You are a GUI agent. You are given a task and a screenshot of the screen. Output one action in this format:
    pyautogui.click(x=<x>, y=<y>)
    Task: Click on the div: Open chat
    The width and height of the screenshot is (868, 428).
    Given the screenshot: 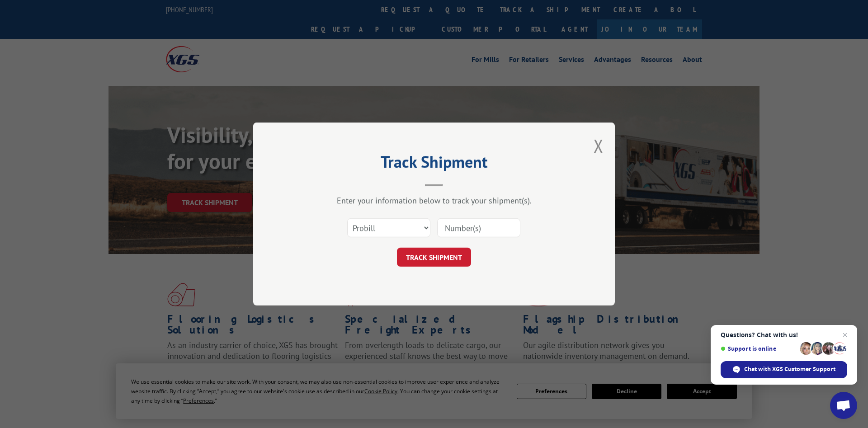 What is the action you would take?
    pyautogui.click(x=844, y=406)
    